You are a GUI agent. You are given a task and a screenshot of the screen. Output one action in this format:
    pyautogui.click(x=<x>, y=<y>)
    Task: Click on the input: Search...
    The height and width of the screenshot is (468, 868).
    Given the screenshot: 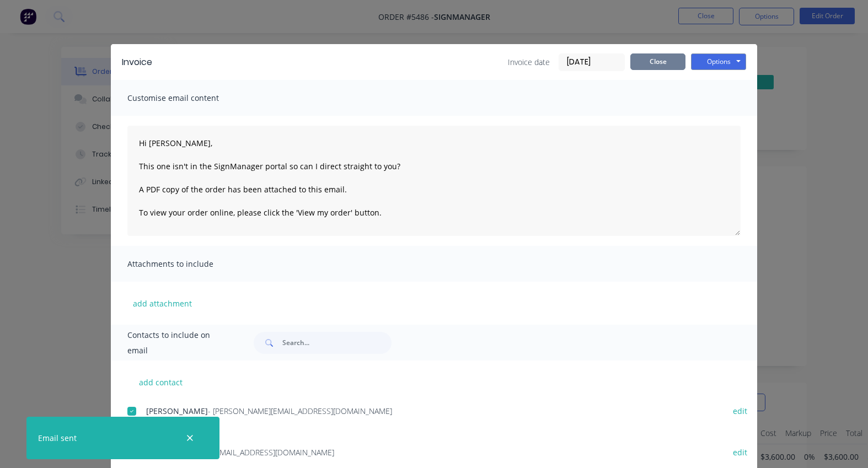 What is the action you would take?
    pyautogui.click(x=337, y=343)
    